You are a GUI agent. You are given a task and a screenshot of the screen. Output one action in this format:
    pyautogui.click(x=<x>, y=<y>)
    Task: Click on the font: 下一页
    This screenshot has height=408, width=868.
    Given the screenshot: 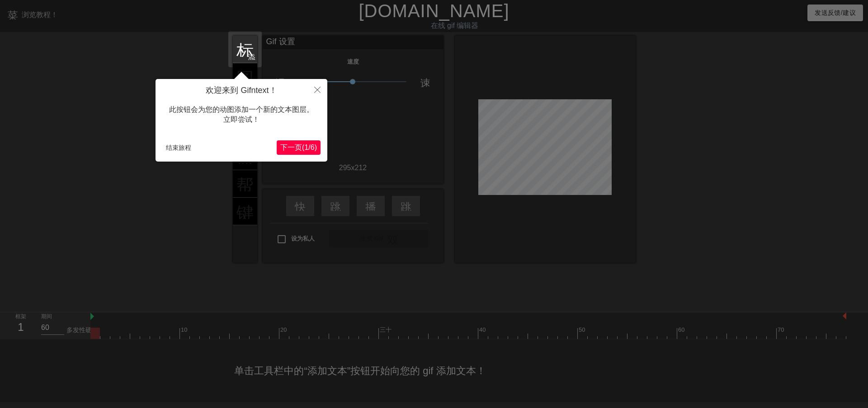 What is the action you would take?
    pyautogui.click(x=291, y=147)
    